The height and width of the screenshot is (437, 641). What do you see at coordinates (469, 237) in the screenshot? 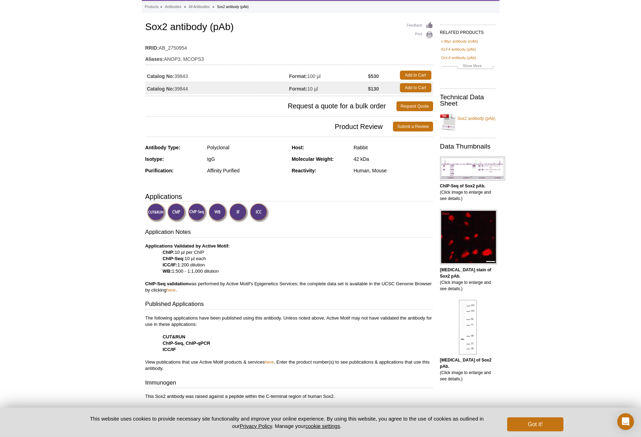
I see `img: Sox2 antibody (pAb) tested by immunofluorescence.` at bounding box center [469, 237].